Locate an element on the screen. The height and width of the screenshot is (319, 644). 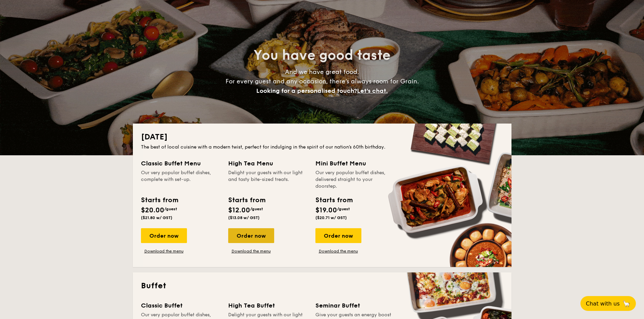
div: Our very popular buffet dishes, delivered straight to your doorstep. is located at coordinates (355, 180).